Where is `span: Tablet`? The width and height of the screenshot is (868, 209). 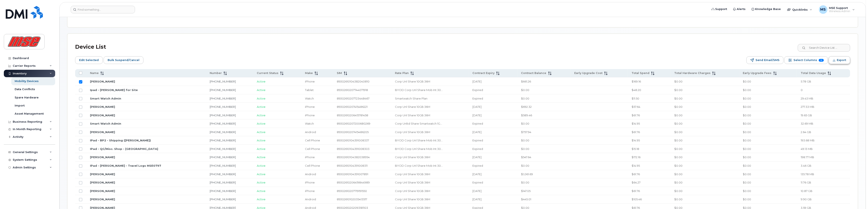 span: Tablet is located at coordinates (309, 90).